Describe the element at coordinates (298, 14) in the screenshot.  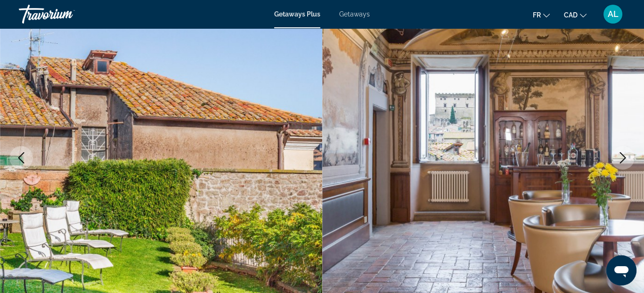
I see `a: Getaways Plus` at that location.